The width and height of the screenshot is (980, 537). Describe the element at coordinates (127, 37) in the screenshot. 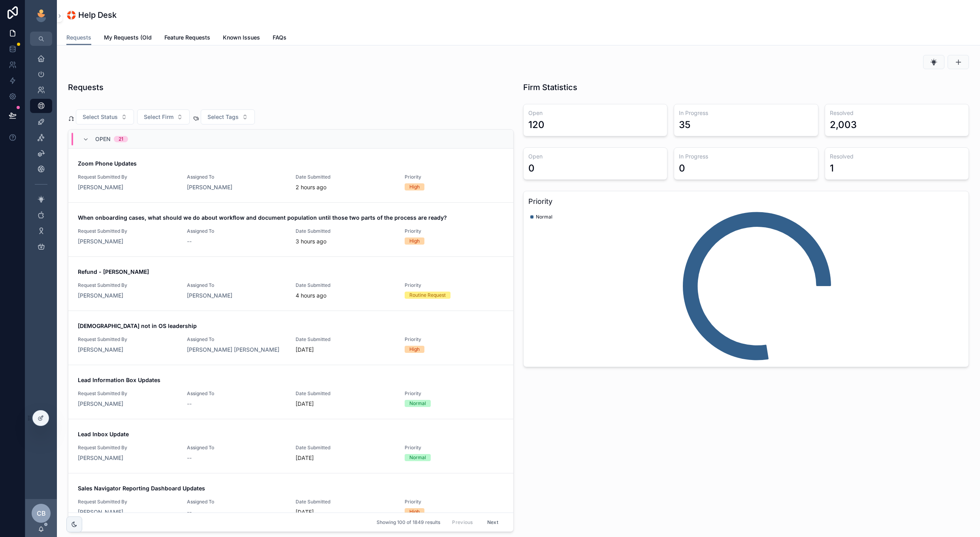

I see `span: My Requests (Old` at that location.